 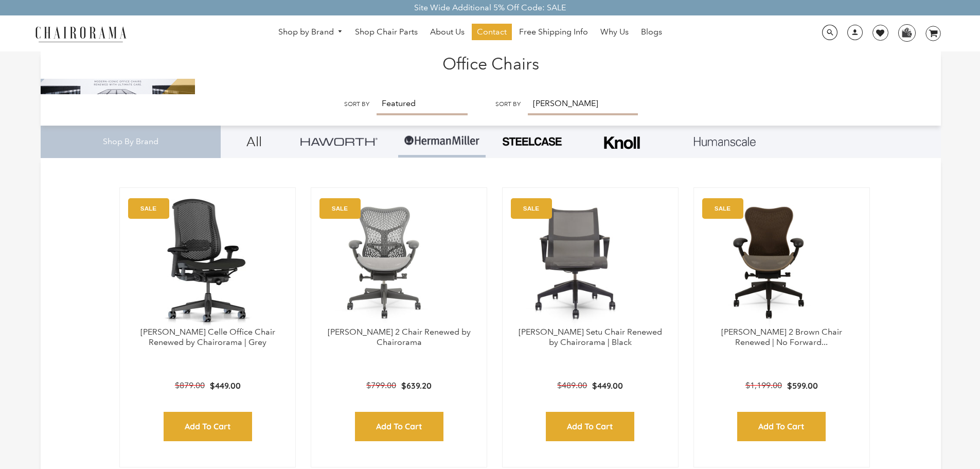 What do you see at coordinates (386, 263) in the screenshot?
I see `img: Herman Miller Mirra 2 Chair Renewed by Chairorama - chairorama` at bounding box center [386, 263].